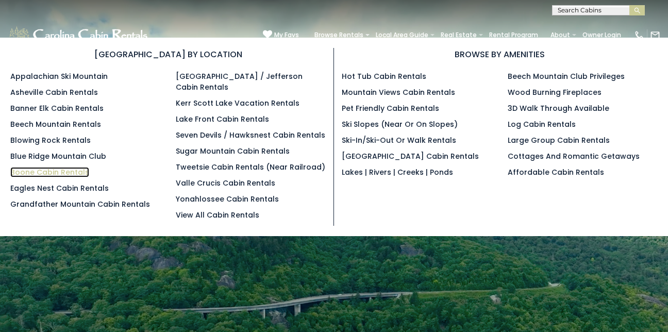 The image size is (668, 332). What do you see at coordinates (560, 35) in the screenshot?
I see `a: About` at bounding box center [560, 35].